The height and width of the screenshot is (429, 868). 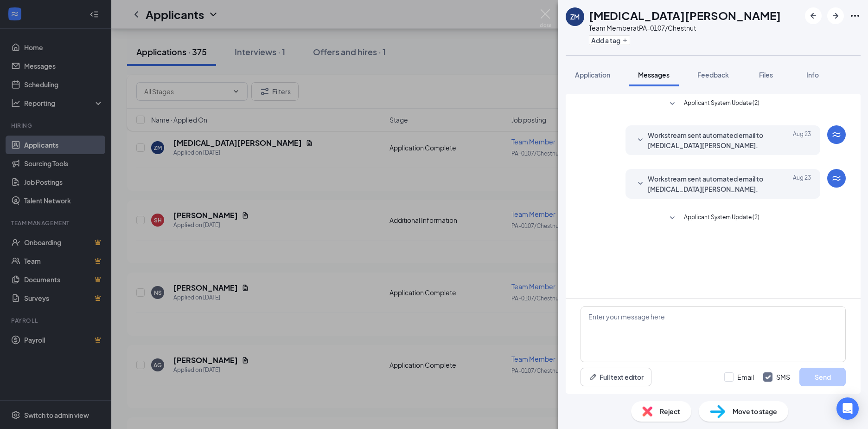 I want to click on button: Full text editorPen, so click(x=616, y=377).